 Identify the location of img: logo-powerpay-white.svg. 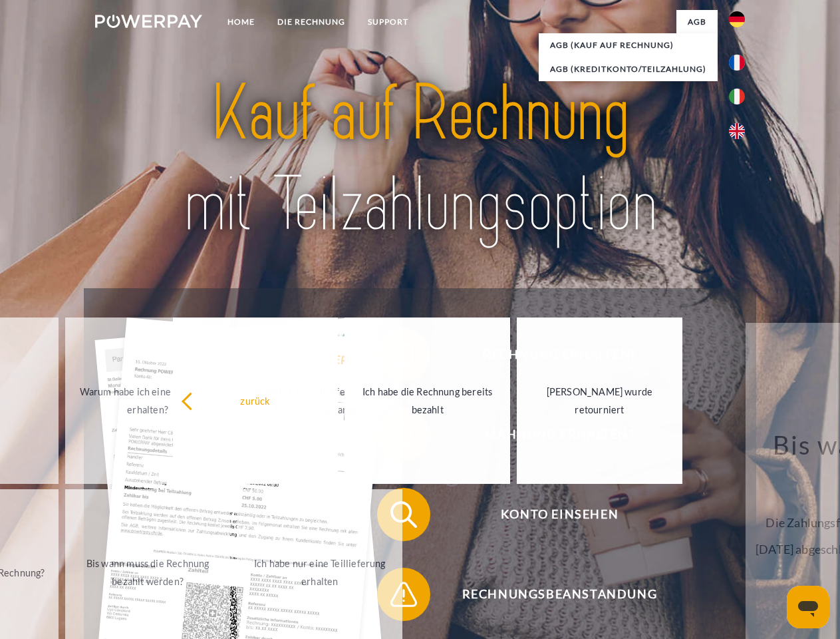
(149, 21).